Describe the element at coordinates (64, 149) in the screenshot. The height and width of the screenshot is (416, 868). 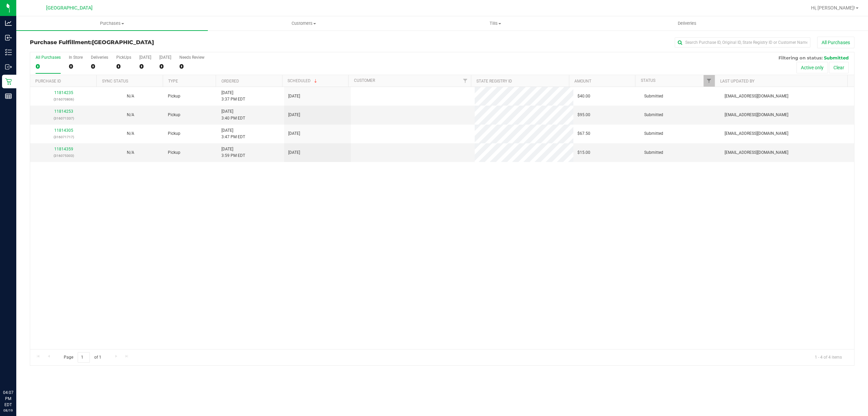
I see `a: 11814359` at that location.